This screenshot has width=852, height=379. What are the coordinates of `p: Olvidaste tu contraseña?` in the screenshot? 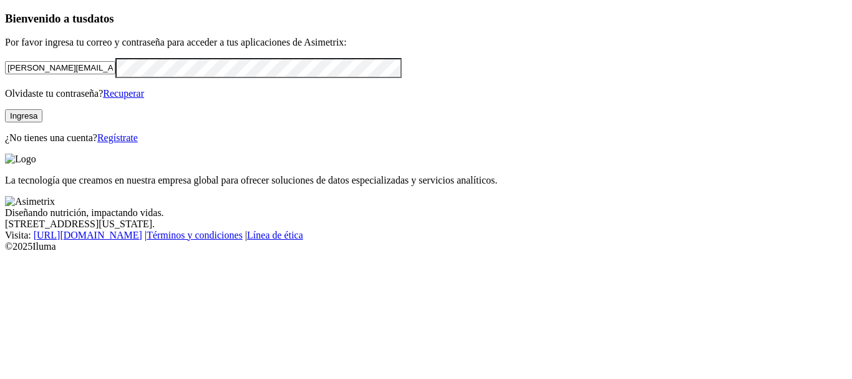 It's located at (426, 94).